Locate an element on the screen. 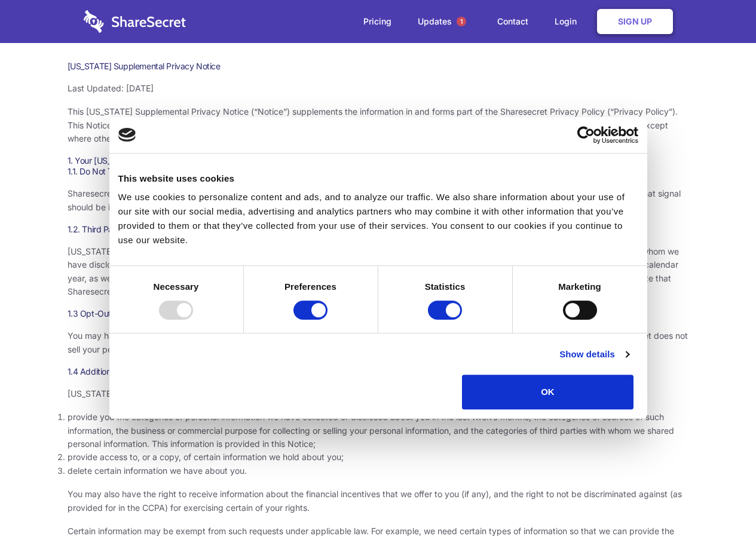 The width and height of the screenshot is (756, 536). span: currently does not respond to “Do Not Track” signals sent by browsers or mobile apps due to a lac... is located at coordinates (374, 199).